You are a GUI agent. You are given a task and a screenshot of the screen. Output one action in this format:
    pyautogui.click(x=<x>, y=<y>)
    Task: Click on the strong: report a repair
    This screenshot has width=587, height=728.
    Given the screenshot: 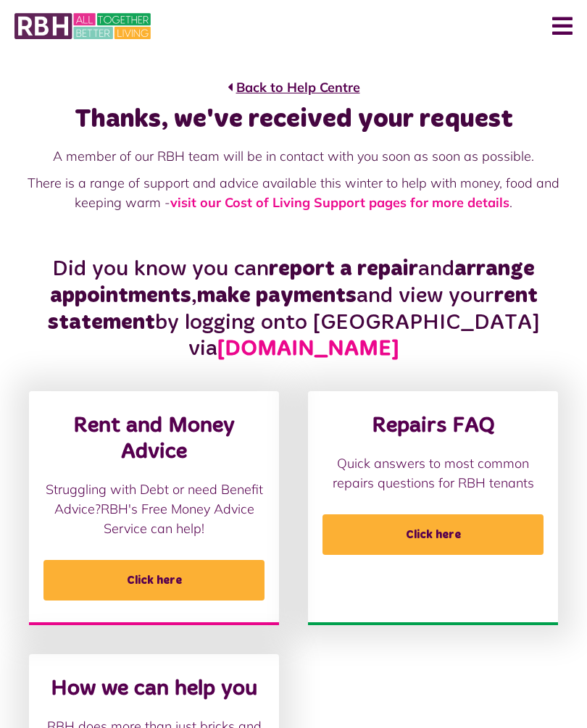 What is the action you would take?
    pyautogui.click(x=343, y=269)
    